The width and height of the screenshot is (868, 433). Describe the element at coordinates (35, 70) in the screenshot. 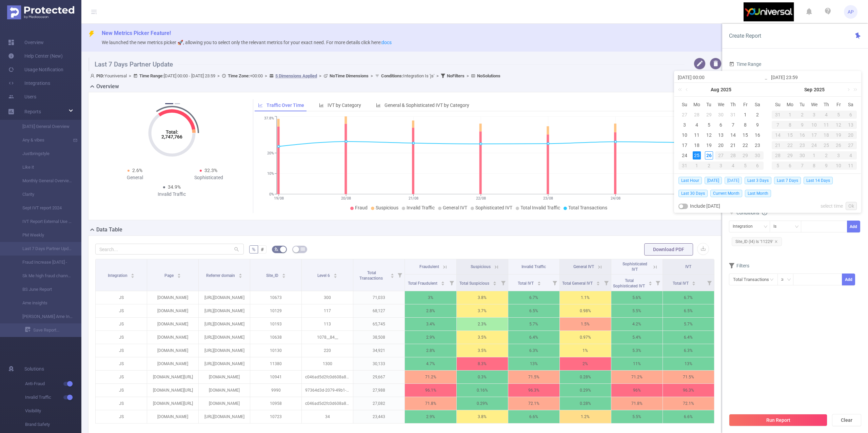

I see `a: Usage Notification` at that location.